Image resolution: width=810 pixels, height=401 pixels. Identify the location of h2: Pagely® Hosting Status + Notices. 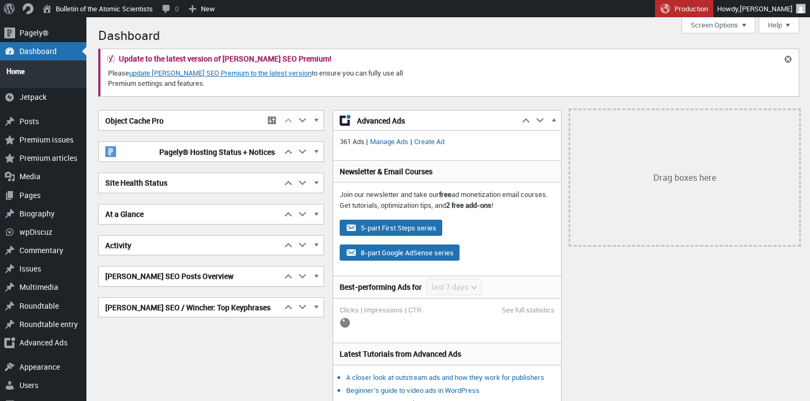
(190, 152).